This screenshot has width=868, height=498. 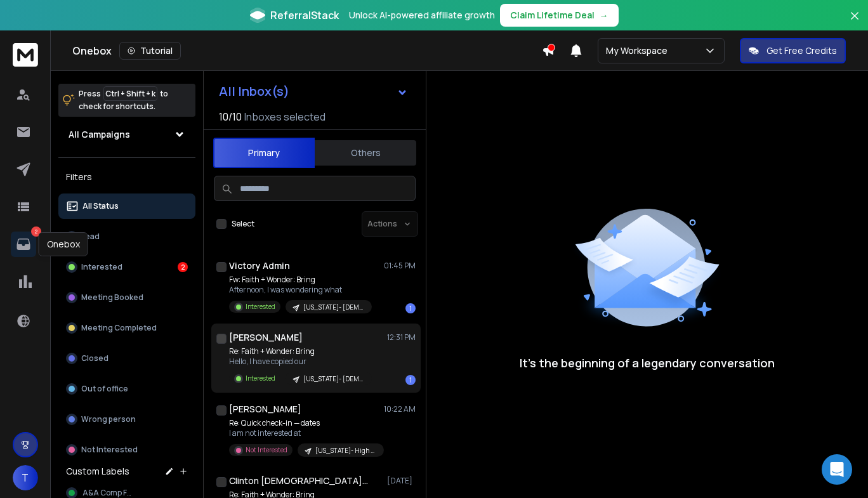 I want to click on h1: Victory Admin, so click(x=260, y=266).